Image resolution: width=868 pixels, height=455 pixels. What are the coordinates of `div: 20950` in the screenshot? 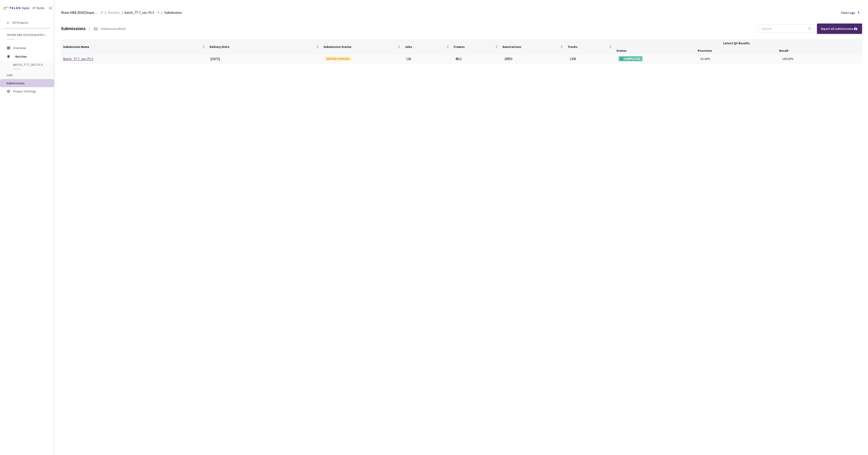 It's located at (535, 59).